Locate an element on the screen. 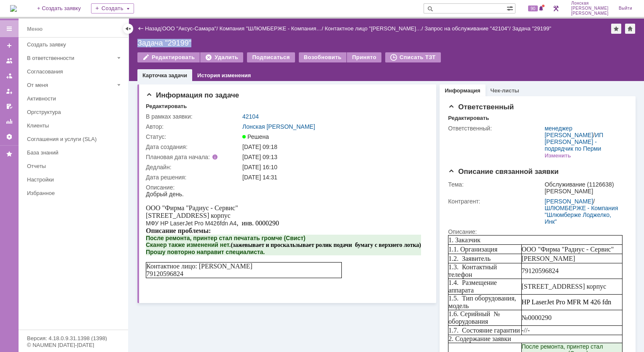 Image resolution: width=644 pixels, height=352 pixels. a: 42104 is located at coordinates (251, 116).